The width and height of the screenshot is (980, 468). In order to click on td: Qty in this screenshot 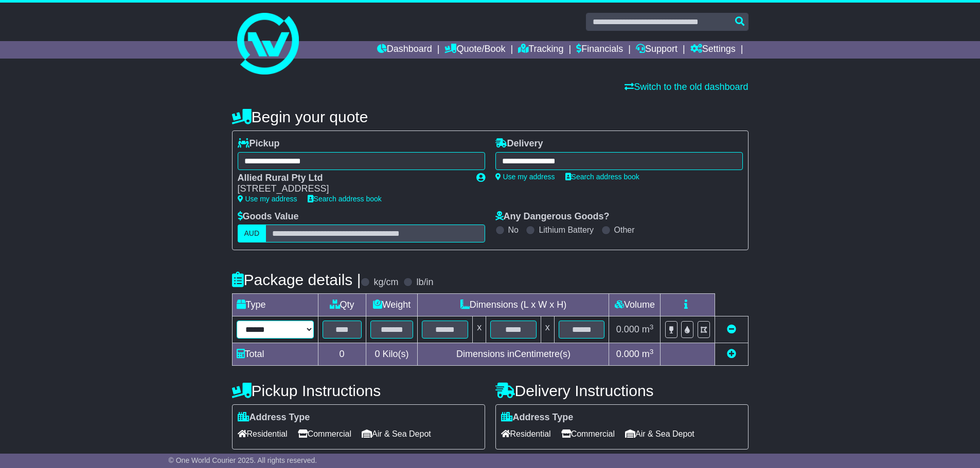, I will do `click(342, 306)`.